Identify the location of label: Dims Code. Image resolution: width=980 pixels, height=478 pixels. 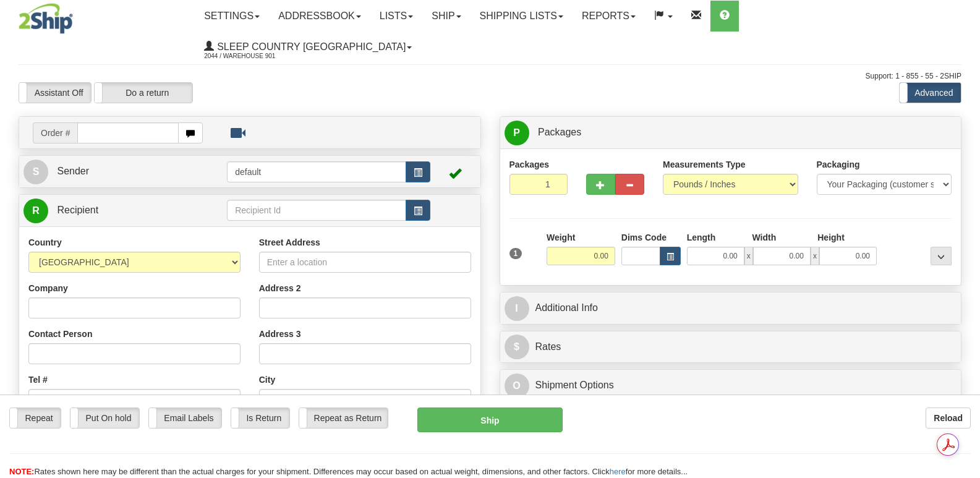
(643, 237).